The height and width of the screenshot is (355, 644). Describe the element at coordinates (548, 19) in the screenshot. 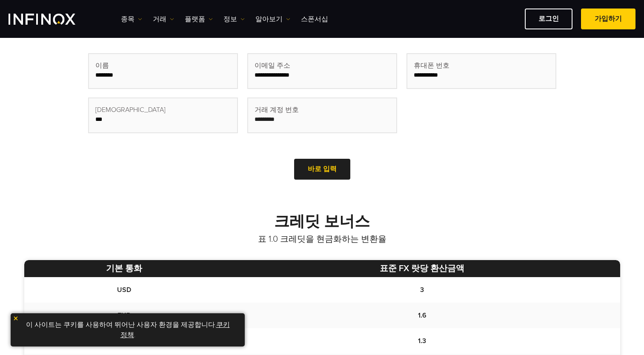

I see `a: 로그인` at that location.